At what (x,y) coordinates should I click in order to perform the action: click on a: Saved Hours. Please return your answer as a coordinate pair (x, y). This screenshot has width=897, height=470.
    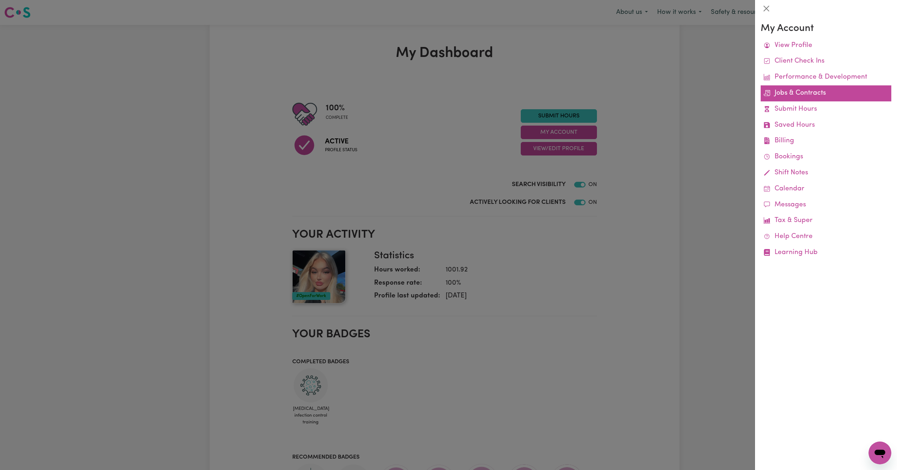
    Looking at the image, I should click on (825, 125).